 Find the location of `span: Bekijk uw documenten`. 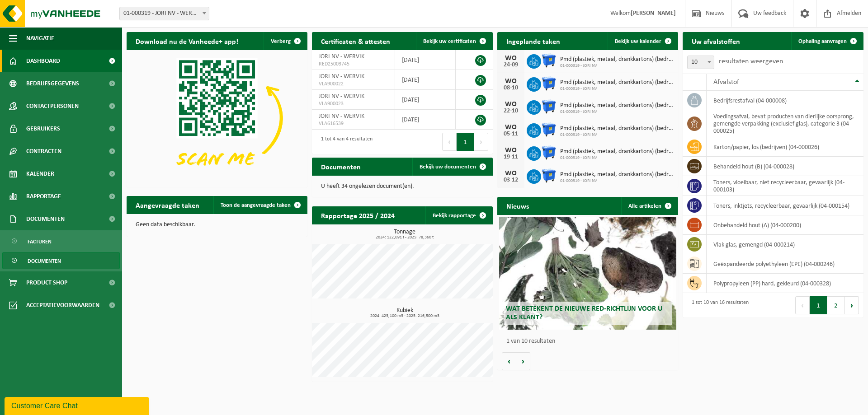

span: Bekijk uw documenten is located at coordinates (447, 166).